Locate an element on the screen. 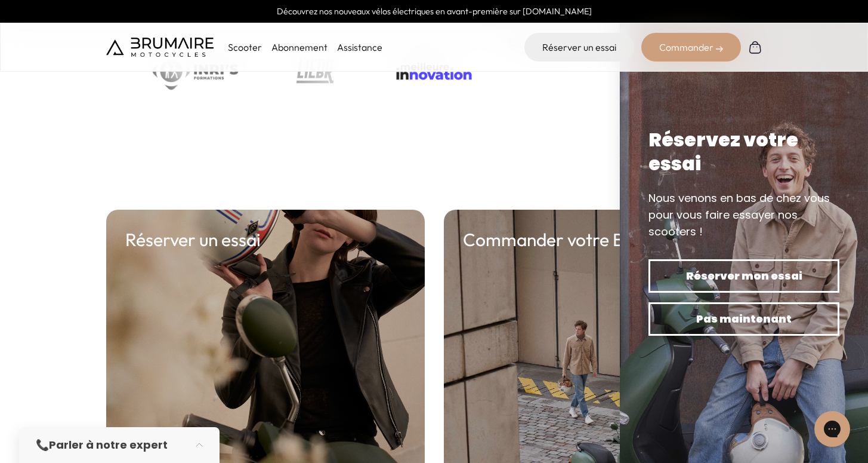 Image resolution: width=868 pixels, height=463 pixels. button: Gorgias live chat is located at coordinates (24, 22).